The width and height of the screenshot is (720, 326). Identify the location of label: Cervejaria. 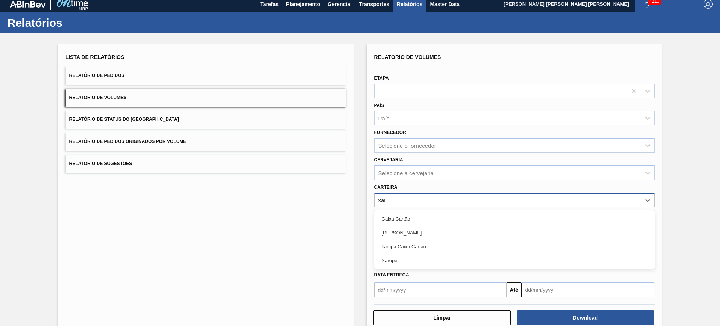
(388, 160).